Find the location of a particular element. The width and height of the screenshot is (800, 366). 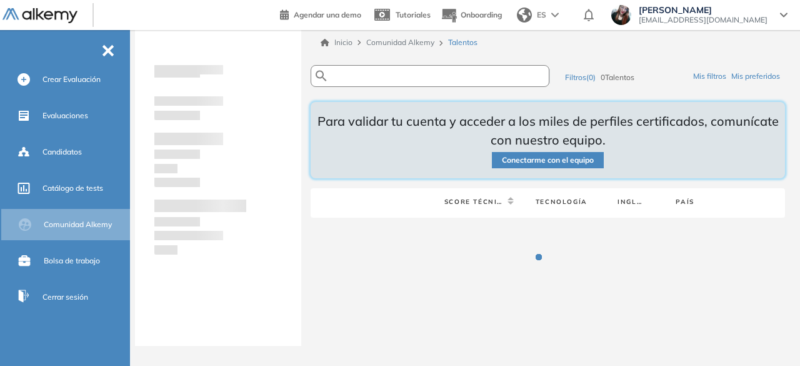

button: Mis filtros is located at coordinates (712, 76).